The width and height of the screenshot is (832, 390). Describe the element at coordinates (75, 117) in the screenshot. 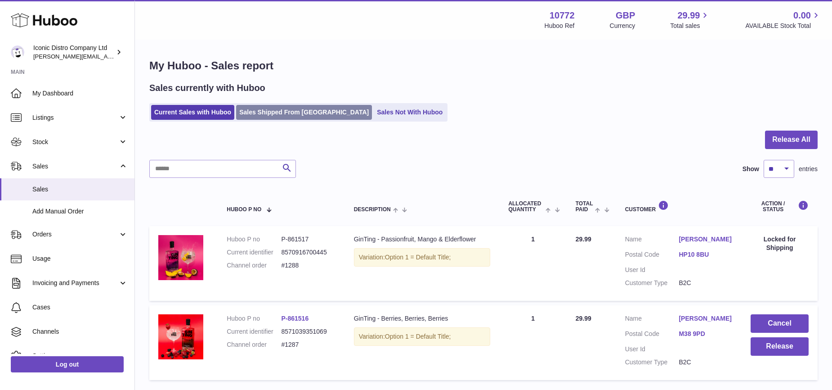

I see `span: Listings` at that location.